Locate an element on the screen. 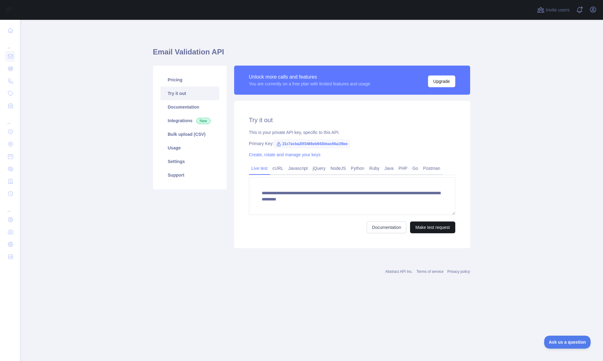  a: Usage is located at coordinates (190, 148).